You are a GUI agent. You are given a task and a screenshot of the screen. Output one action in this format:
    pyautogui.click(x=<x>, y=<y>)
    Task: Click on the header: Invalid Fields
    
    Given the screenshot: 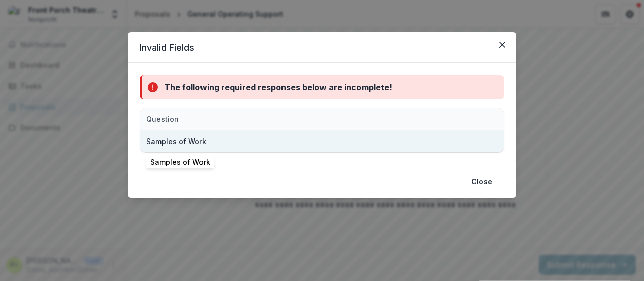 What is the action you would take?
    pyautogui.click(x=322, y=48)
    